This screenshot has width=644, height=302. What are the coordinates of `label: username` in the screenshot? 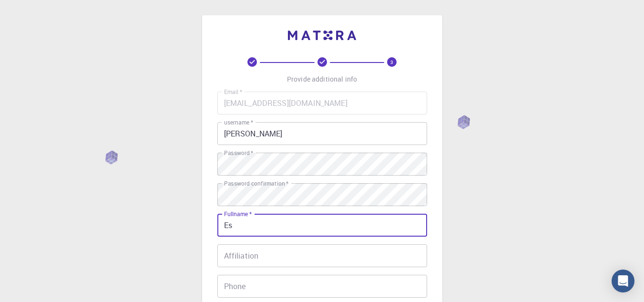 It's located at (238, 122).